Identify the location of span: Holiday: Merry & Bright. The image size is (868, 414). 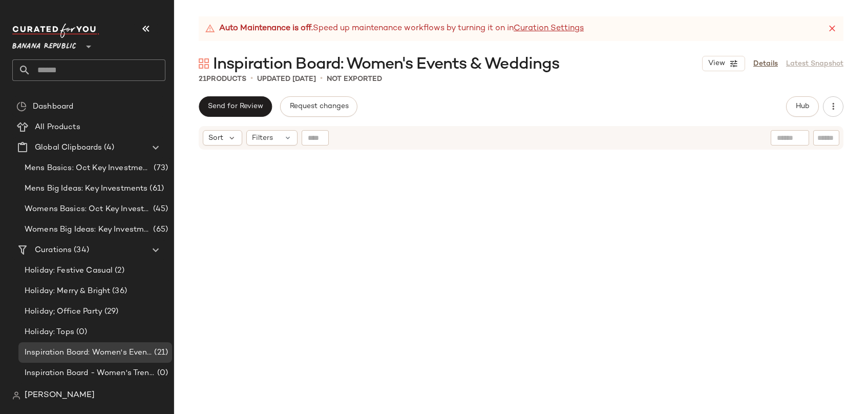
(67, 291).